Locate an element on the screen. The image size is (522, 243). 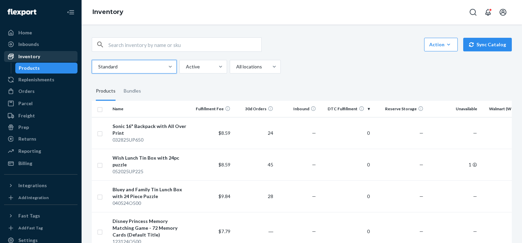
div: Add Fast Tag is located at coordinates (31, 228).